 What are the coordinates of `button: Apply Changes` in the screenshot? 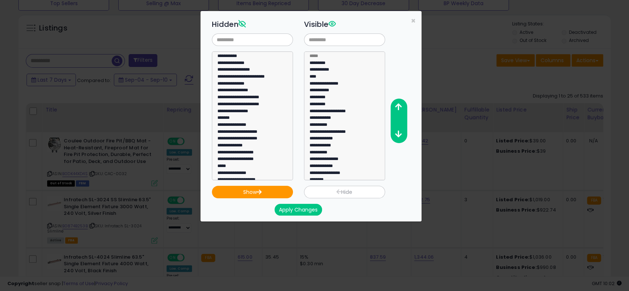 It's located at (298, 210).